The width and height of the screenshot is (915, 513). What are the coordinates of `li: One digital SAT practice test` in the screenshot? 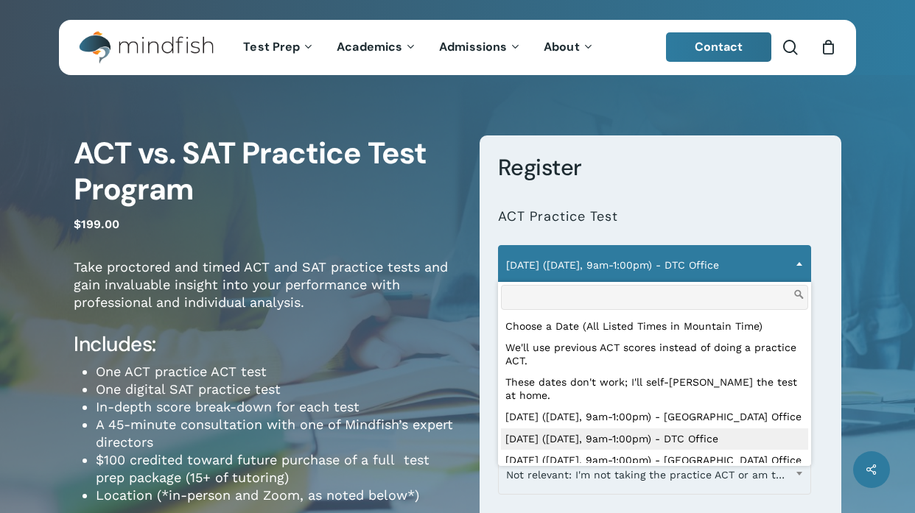 It's located at (276, 390).